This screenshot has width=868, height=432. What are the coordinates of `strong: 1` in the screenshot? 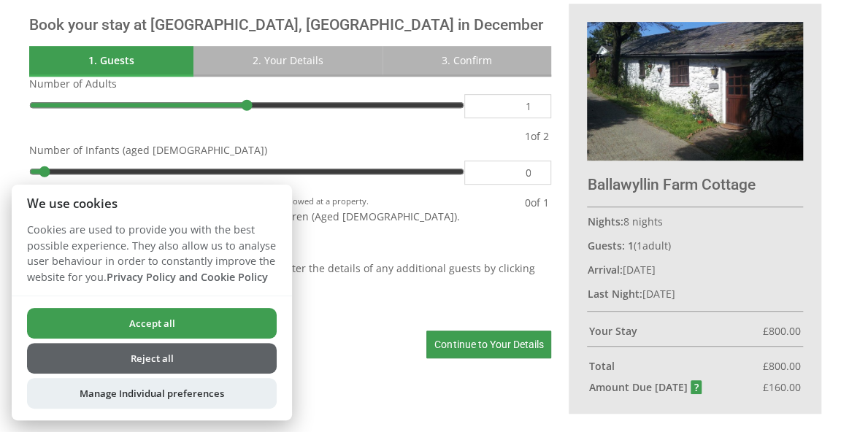 It's located at (630, 245).